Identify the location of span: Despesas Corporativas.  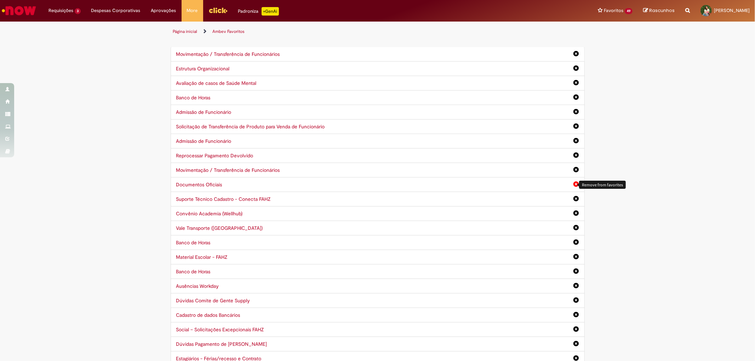
(116, 11).